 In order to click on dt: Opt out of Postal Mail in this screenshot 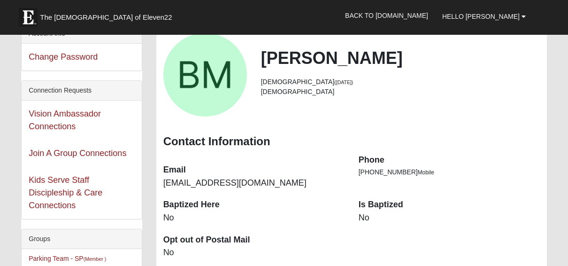, I will do `click(254, 240)`.